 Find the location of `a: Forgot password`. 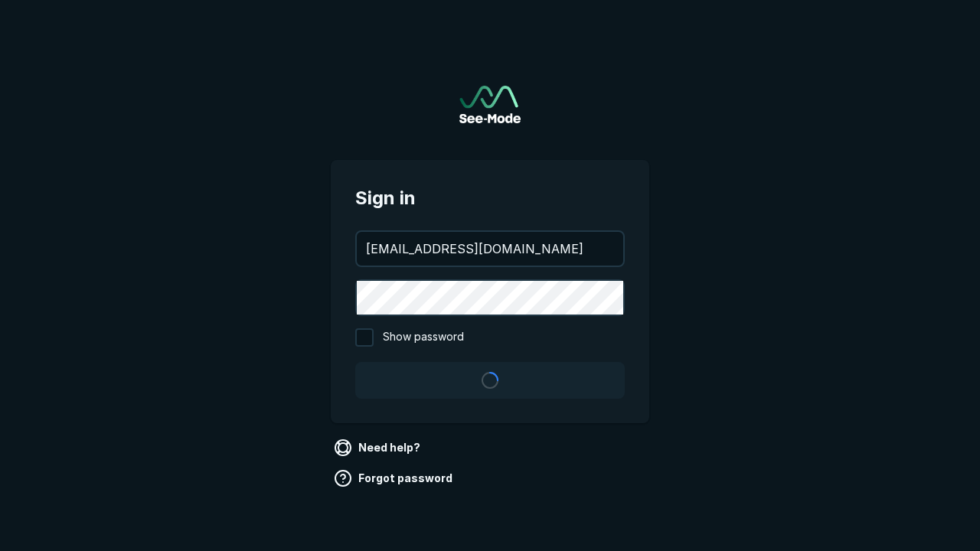

a: Forgot password is located at coordinates (394, 479).